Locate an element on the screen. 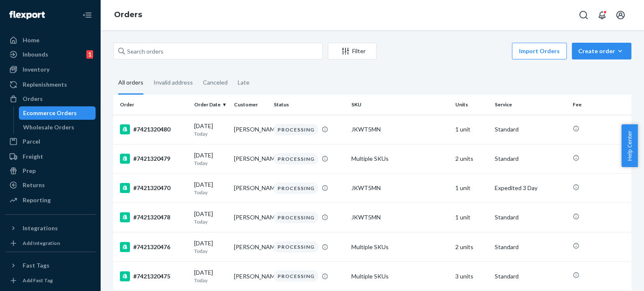 The width and height of the screenshot is (644, 291). button: Open account menu is located at coordinates (621, 15).